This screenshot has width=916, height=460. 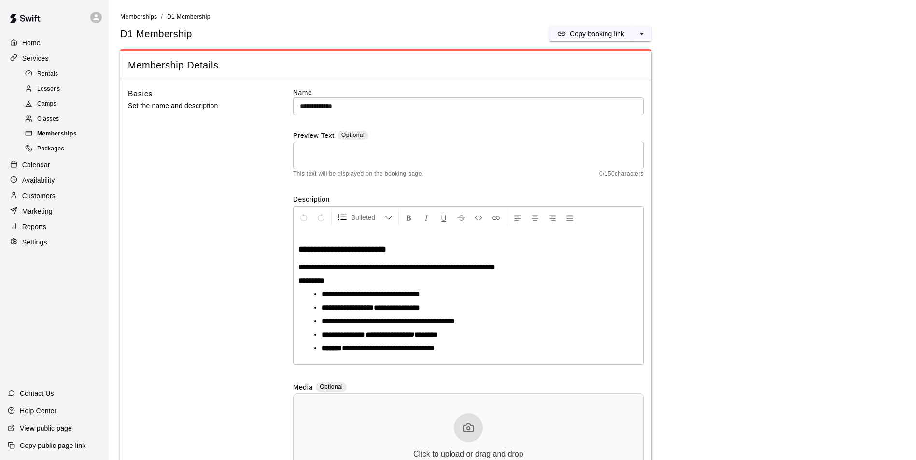 I want to click on a: Classes, so click(x=66, y=119).